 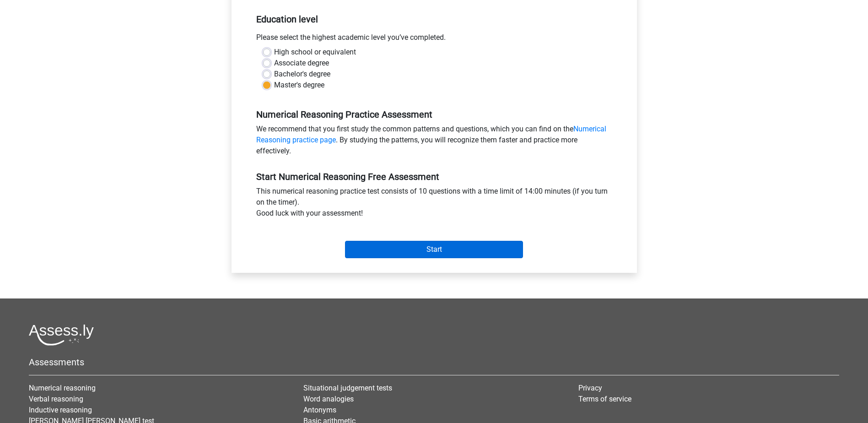 What do you see at coordinates (434, 142) in the screenshot?
I see `div: We recommend that you first study the common patterns and questions, which you can find on the . ...` at bounding box center [434, 142].